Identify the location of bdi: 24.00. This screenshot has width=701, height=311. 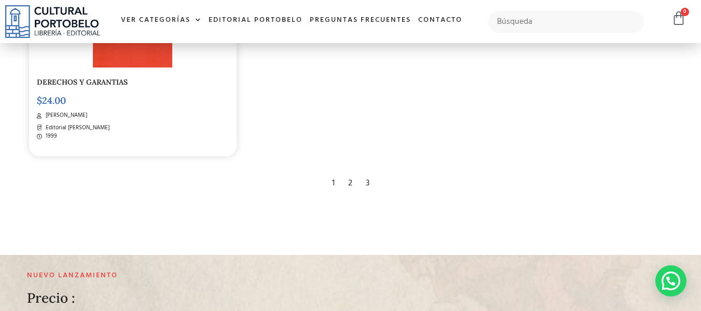
(51, 100).